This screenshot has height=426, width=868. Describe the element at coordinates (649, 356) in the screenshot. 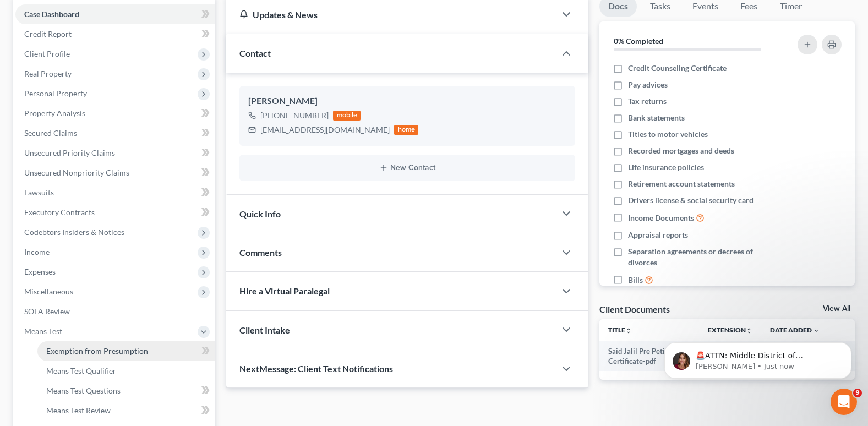

I see `td: Said Jalil Pre Petition Certificate-pdf` at that location.